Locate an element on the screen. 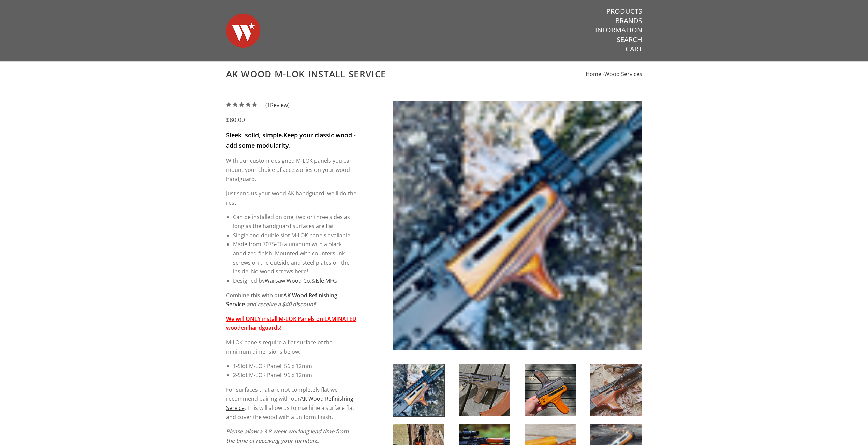 The width and height of the screenshot is (868, 445). li: Made from 7075-T6 aluminum with a black anodized finish. Mounted with countersunk screws on the o... is located at coordinates (295, 257).